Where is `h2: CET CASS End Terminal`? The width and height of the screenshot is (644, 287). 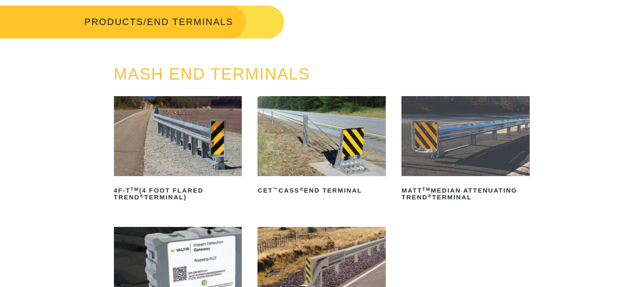
h2: CET CASS End Terminal is located at coordinates (321, 191).